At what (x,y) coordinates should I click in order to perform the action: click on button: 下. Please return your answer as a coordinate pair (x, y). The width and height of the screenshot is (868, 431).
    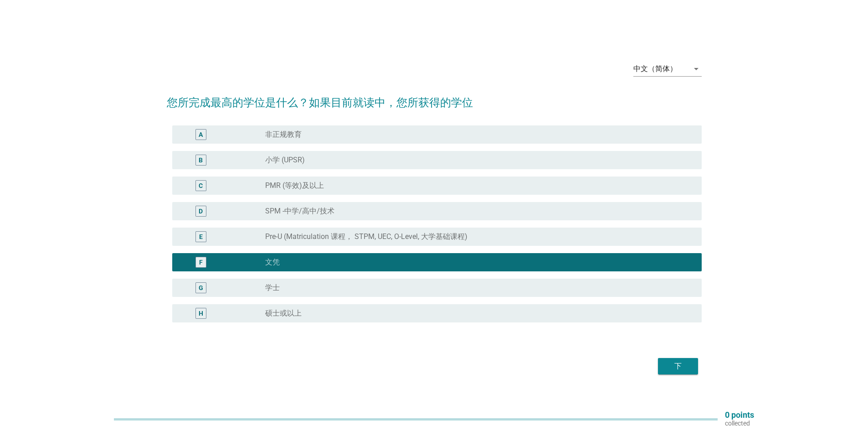
    Looking at the image, I should click on (678, 366).